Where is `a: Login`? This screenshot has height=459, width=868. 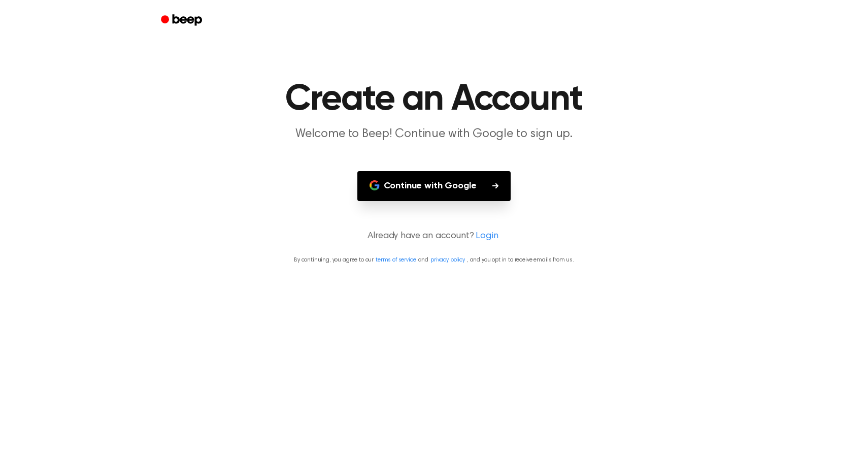
a: Login is located at coordinates (487, 236).